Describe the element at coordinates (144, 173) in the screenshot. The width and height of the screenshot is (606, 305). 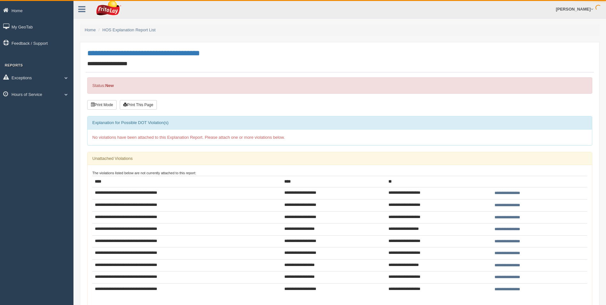
I see `small: The violations listed below are not currently attached to this report:` at that location.